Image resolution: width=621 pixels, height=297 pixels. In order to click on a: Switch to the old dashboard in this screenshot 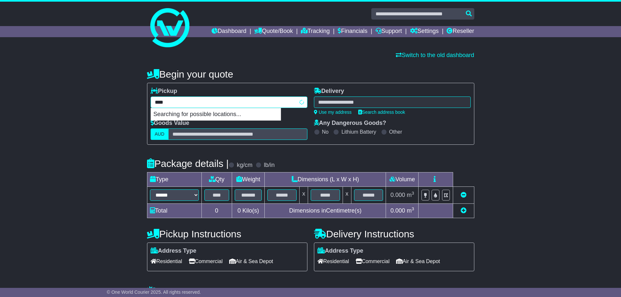, I will do `click(435, 55)`.